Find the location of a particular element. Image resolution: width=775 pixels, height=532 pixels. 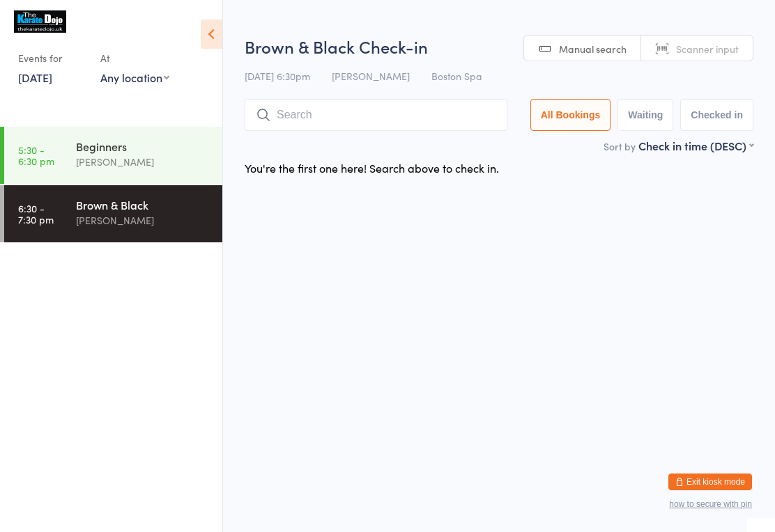

button: Checked in is located at coordinates (717, 115).